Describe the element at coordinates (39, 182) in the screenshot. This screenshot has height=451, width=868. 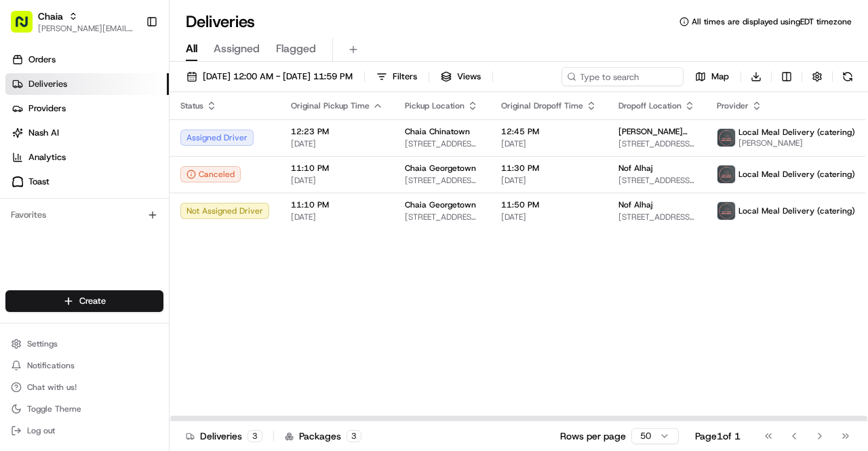
I see `span: Toast` at that location.